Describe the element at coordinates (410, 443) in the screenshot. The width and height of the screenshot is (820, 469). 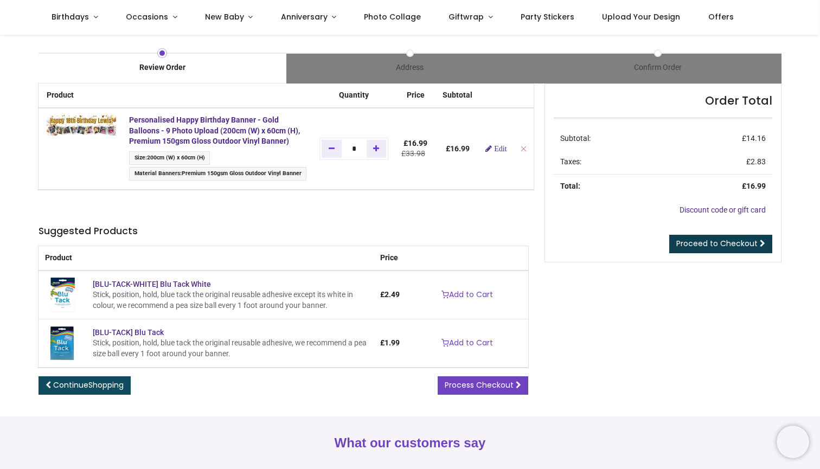
I see `h2: What our customers say` at that location.